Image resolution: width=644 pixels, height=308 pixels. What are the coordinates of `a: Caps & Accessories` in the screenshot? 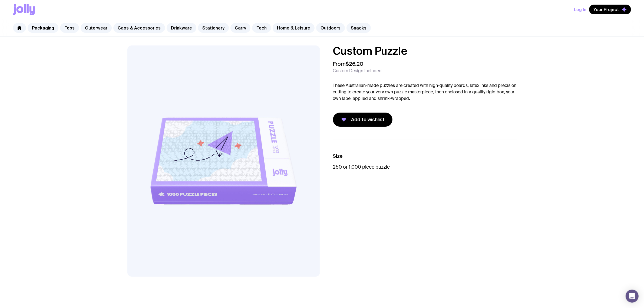 It's located at (139, 28).